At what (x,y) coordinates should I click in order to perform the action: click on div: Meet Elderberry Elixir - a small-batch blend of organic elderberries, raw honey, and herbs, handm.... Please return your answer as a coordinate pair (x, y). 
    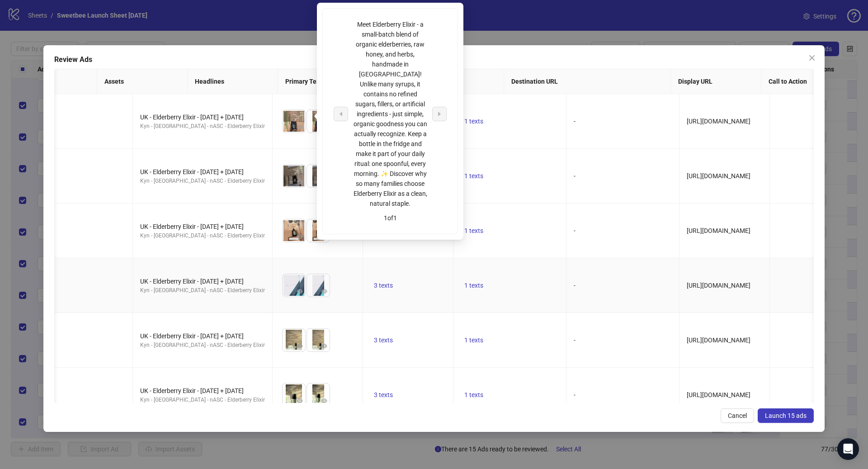
    Looking at the image, I should click on (390, 114).